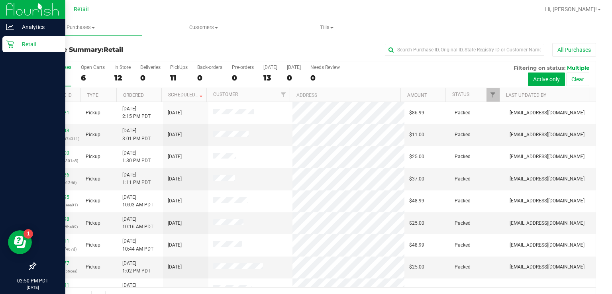 Image resolution: width=612 pixels, height=294 pixels. I want to click on a: Last Updated By, so click(526, 95).